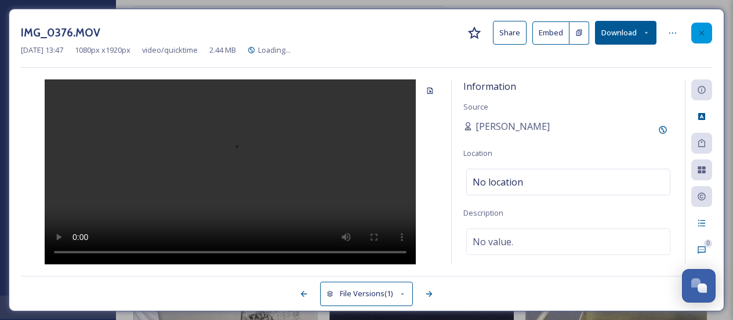 The image size is (733, 320). What do you see at coordinates (483, 213) in the screenshot?
I see `span: Description` at bounding box center [483, 213].